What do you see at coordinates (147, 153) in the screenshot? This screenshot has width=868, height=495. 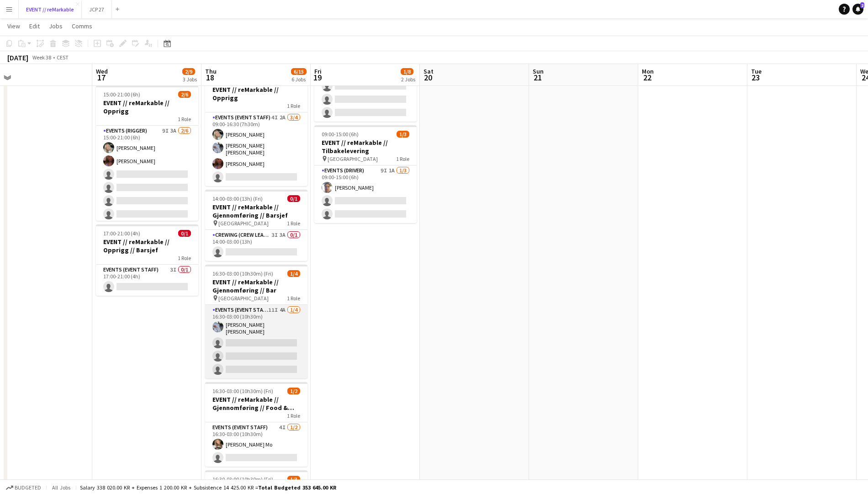 I see `div: 15:00-21:00 (6h)2/6EVENT // reMarkable // Opprigg1 RoleEvents (Rigger)9I3A2/615:00-21:00 (6h)[PER...` at bounding box center [147, 153].